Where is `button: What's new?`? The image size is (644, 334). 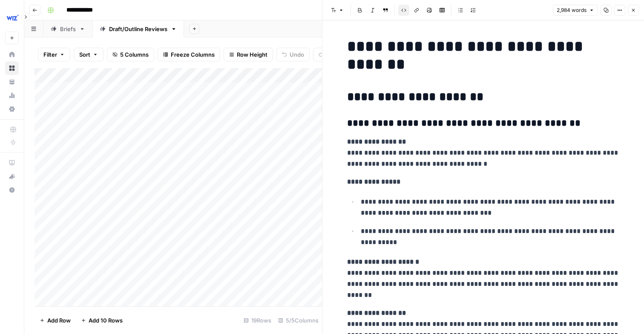 button: What's new? is located at coordinates (12, 176).